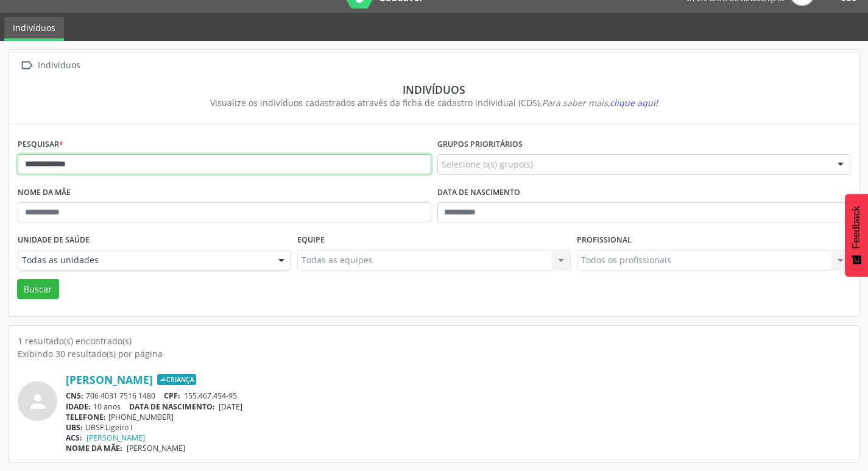 The width and height of the screenshot is (868, 471). I want to click on a: Indivíduos, so click(34, 29).